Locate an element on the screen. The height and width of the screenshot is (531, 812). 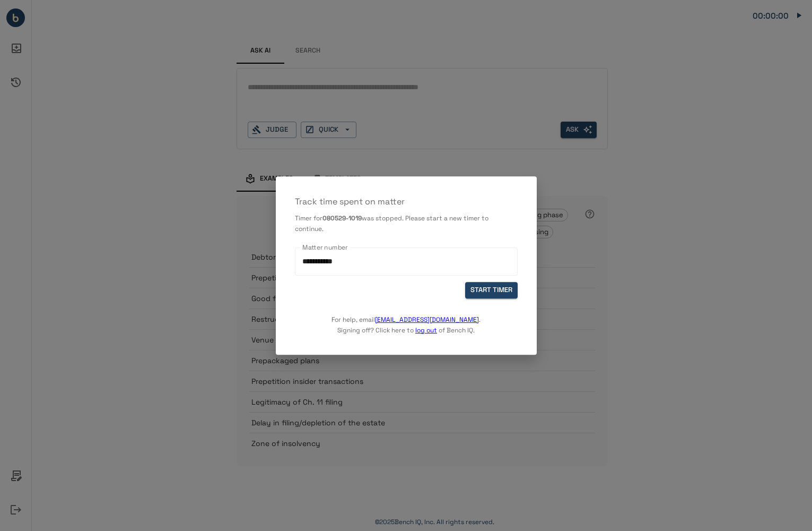
b: 080529-1019 is located at coordinates (342, 218).